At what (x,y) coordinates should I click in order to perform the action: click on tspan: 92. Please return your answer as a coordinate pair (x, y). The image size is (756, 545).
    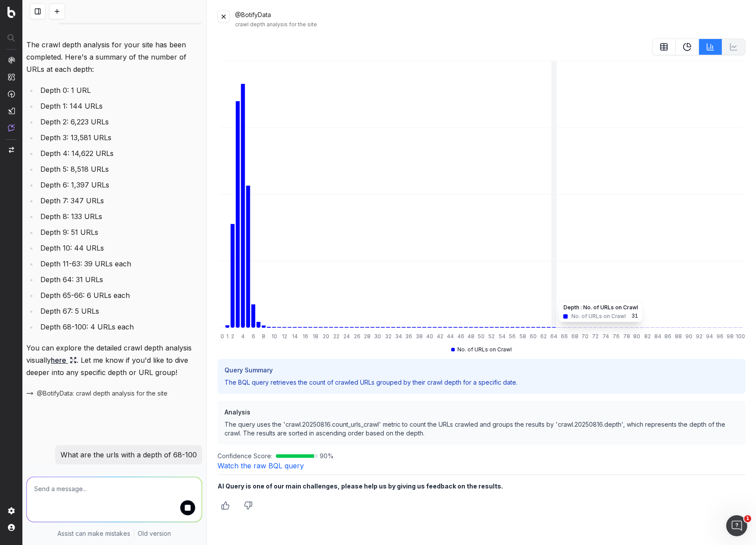
    Looking at the image, I should click on (699, 336).